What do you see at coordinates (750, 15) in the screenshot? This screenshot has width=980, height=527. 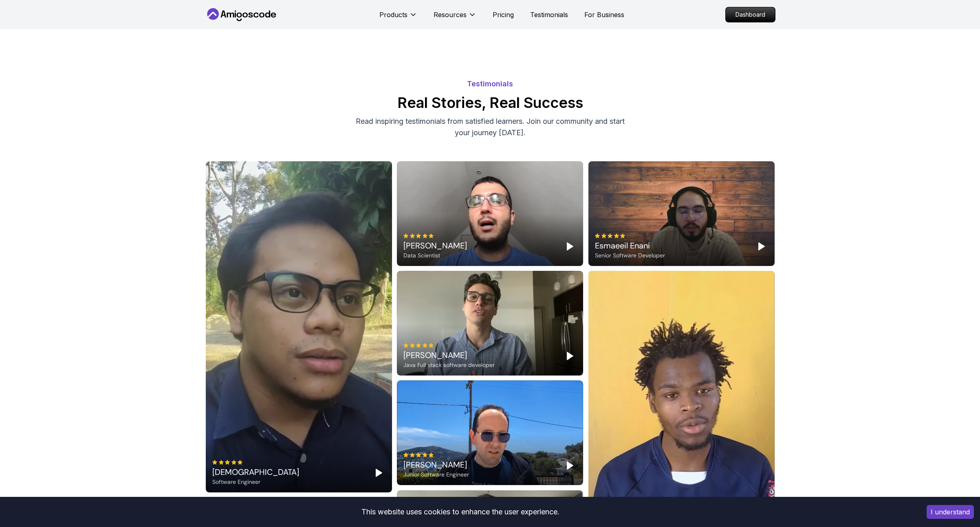 I see `a: Dashboard` at bounding box center [750, 15].